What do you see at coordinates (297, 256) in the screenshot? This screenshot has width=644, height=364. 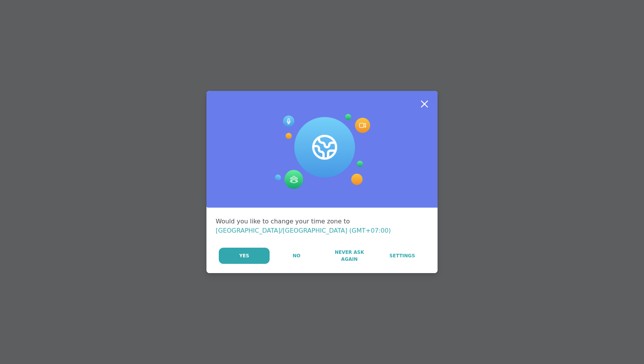 I see `span: No` at bounding box center [297, 256].